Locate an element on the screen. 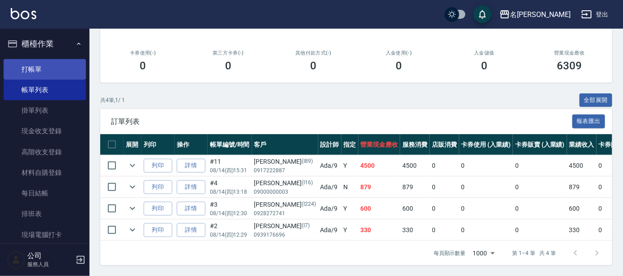  a: 高階收支登錄 is located at coordinates (45, 152).